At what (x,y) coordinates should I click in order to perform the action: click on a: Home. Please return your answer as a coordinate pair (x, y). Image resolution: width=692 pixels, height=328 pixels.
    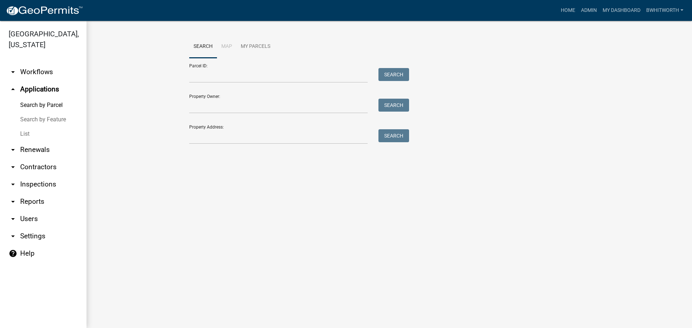
    Looking at the image, I should click on (568, 10).